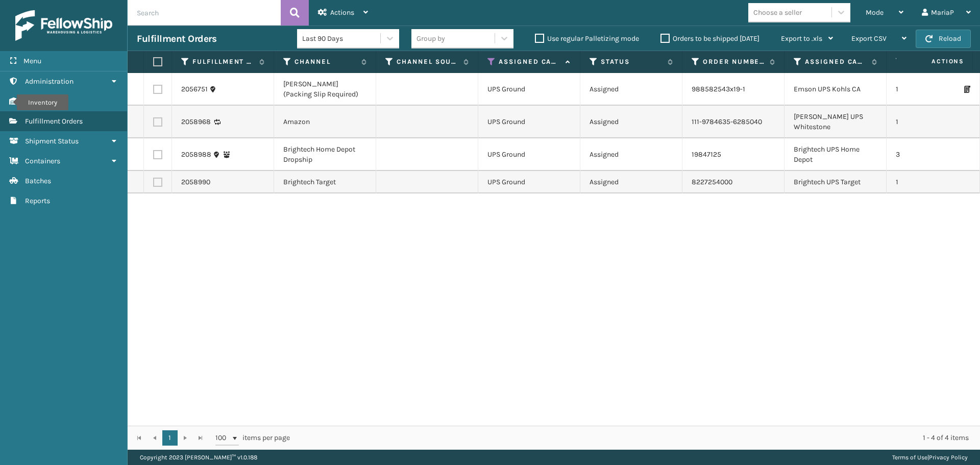 This screenshot has width=980, height=465. Describe the element at coordinates (637, 438) in the screenshot. I see `div: 1 - 4 of 4 items` at that location.